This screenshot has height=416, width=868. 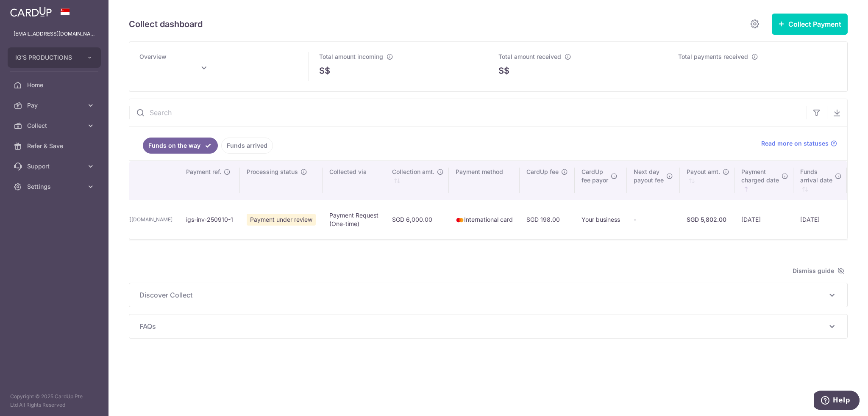 I want to click on img: CardUp, so click(x=31, y=11).